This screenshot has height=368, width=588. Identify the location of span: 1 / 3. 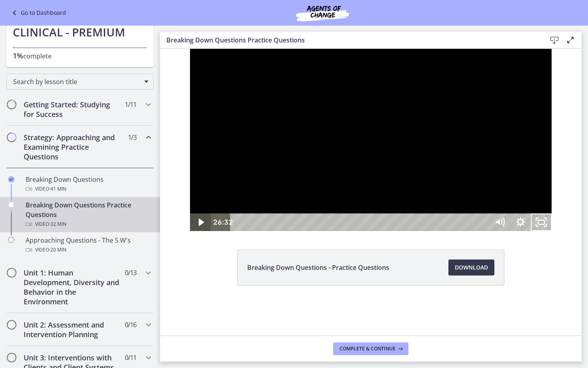
(132, 137).